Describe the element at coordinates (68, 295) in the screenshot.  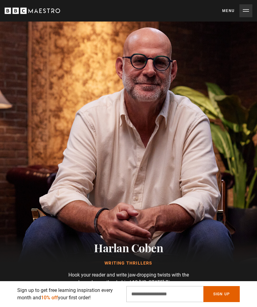
I see `p: Sign up to get free learning inspiration every month and your first order!` at that location.